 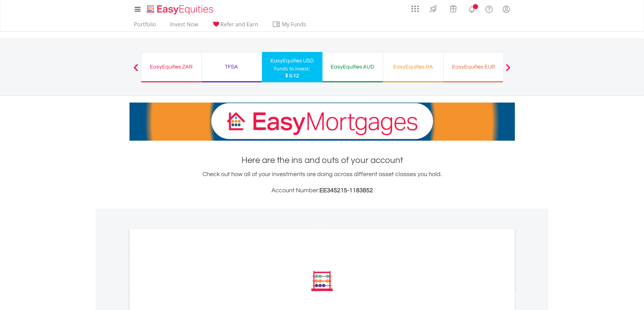 What do you see at coordinates (433, 9) in the screenshot?
I see `img: thrive-v2.svg` at bounding box center [433, 9].